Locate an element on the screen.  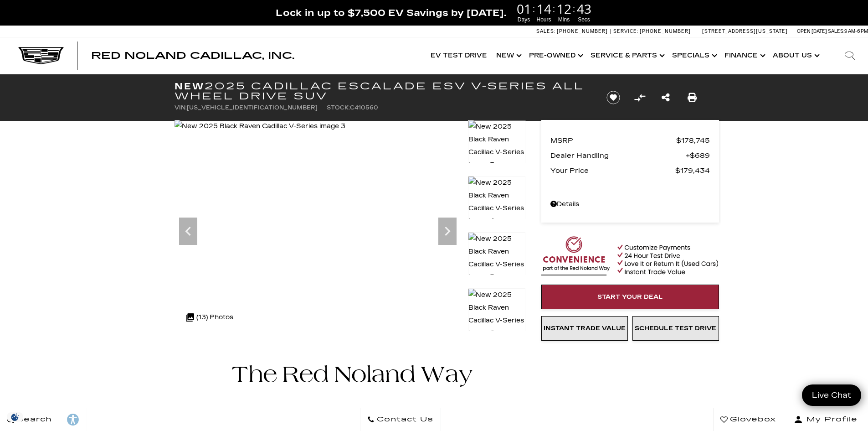
span: Dealer Handling is located at coordinates (618, 155).